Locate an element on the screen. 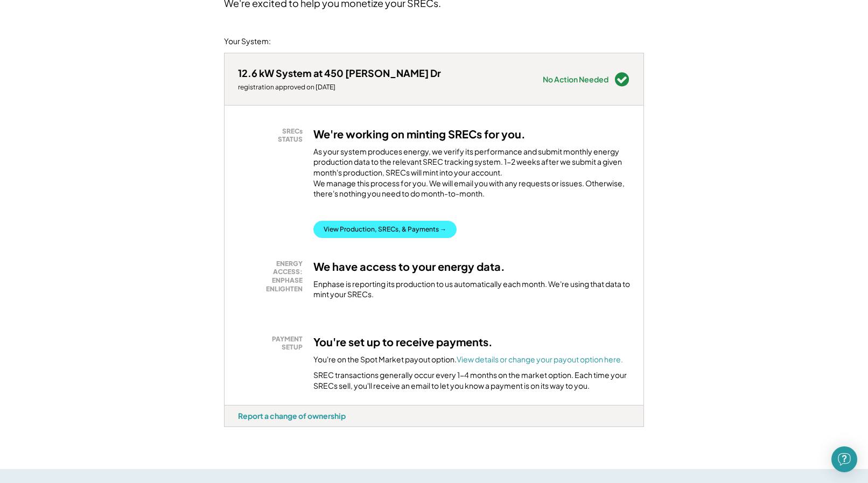 The height and width of the screenshot is (483, 868). h3: We have access to your energy data. is located at coordinates (409, 267).